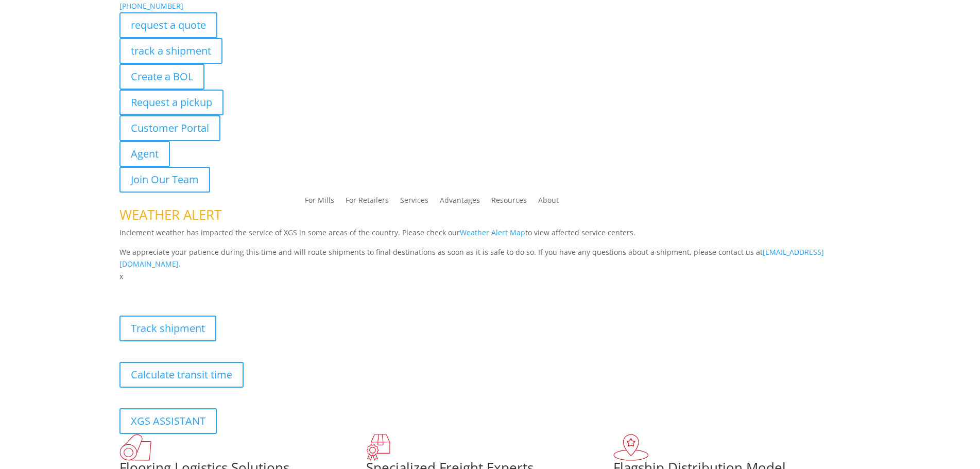  Describe the element at coordinates (490, 258) in the screenshot. I see `p: We appreciate your patience during this time and will route shipments to final destinations as so...` at that location.